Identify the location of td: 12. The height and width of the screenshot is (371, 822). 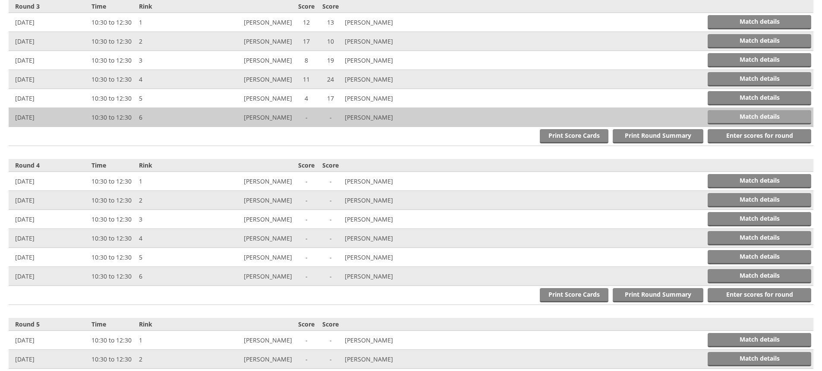
(306, 22).